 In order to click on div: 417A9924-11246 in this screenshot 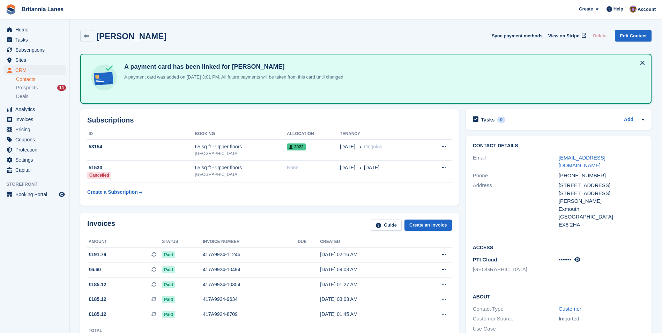, I will do `click(250, 254)`.